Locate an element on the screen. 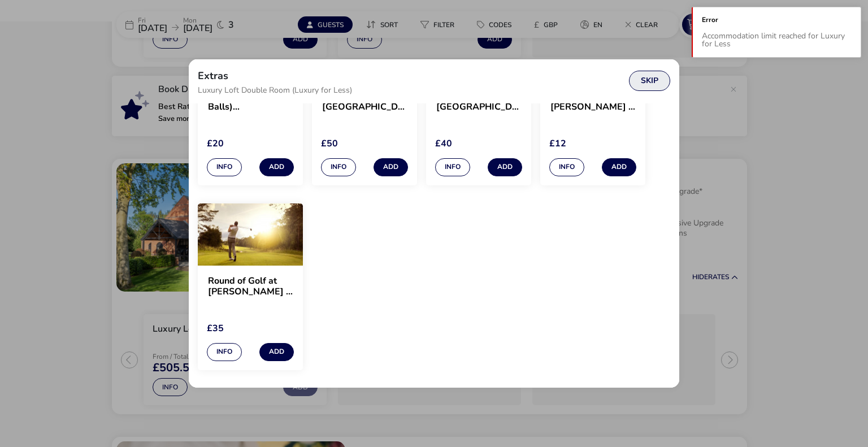  span: £40 is located at coordinates (444, 144).